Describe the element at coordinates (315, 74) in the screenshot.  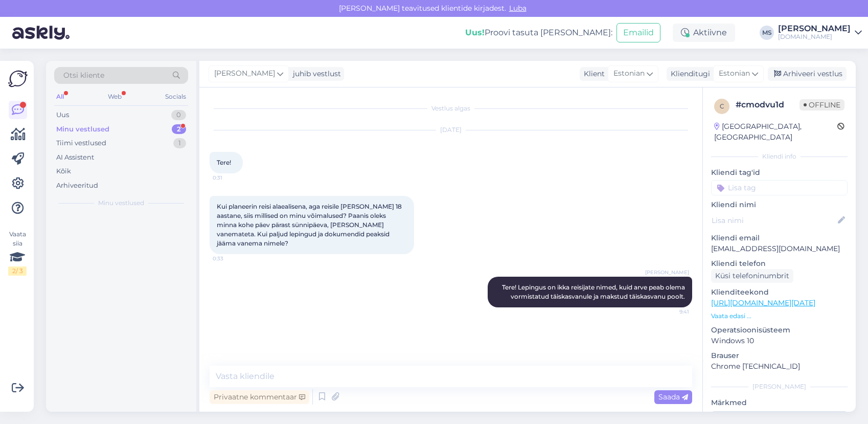
I see `div: juhib vestlust` at that location.